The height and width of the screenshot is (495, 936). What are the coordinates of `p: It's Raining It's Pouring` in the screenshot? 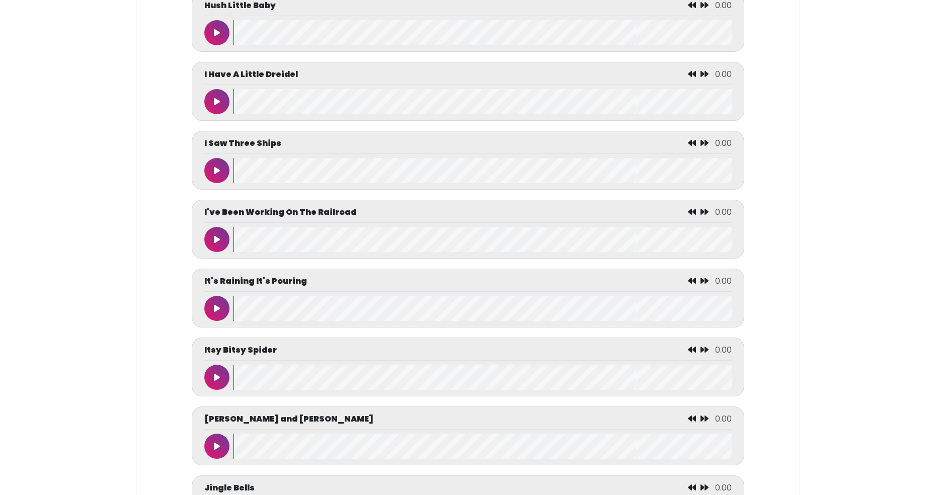 It's located at (256, 281).